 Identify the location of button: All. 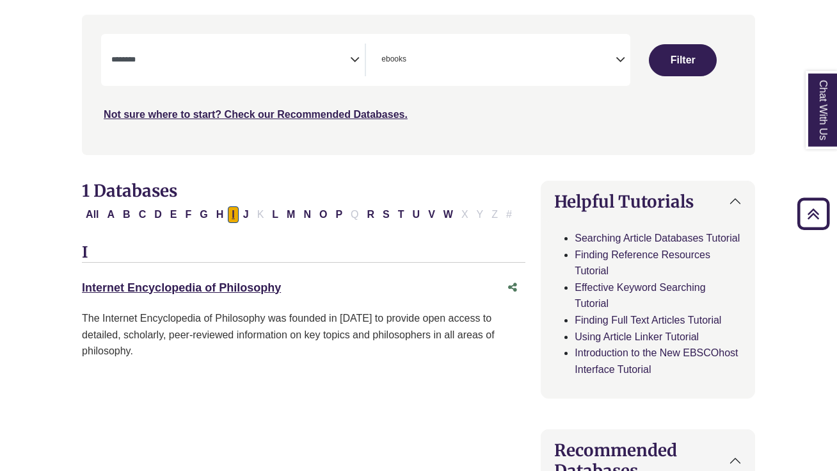
(92, 214).